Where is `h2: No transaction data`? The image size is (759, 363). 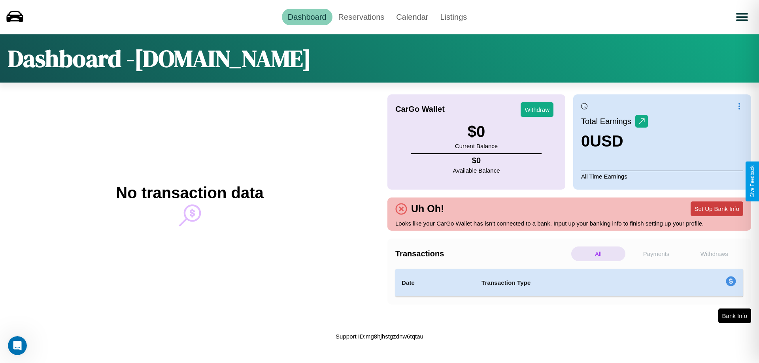
h2: No transaction data is located at coordinates (189, 193).